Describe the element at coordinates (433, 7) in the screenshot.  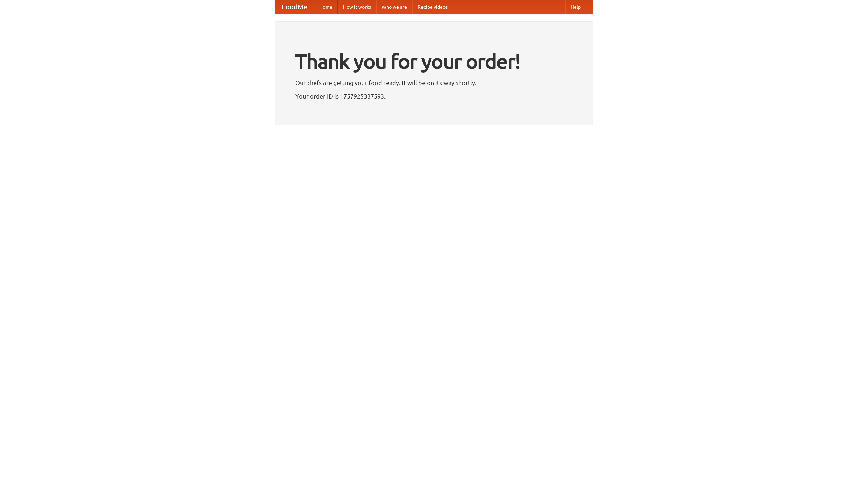
I see `a: Recipe videos` at that location.